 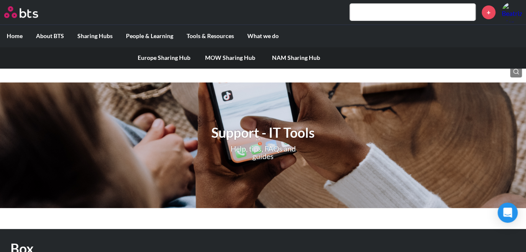 I want to click on label: People & Learning, so click(x=149, y=36).